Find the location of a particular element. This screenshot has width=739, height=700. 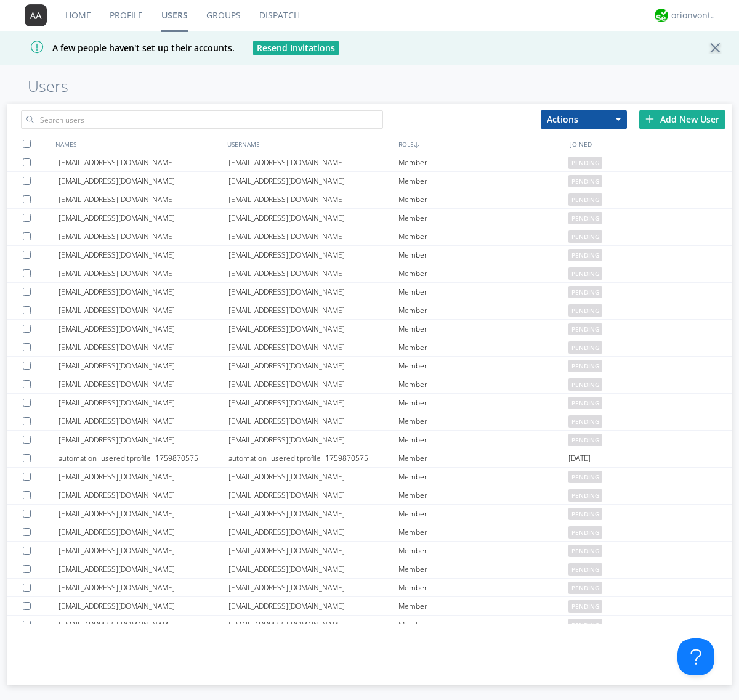

div: orionvontas+atlas+automation+org2 is located at coordinates (693, 16).